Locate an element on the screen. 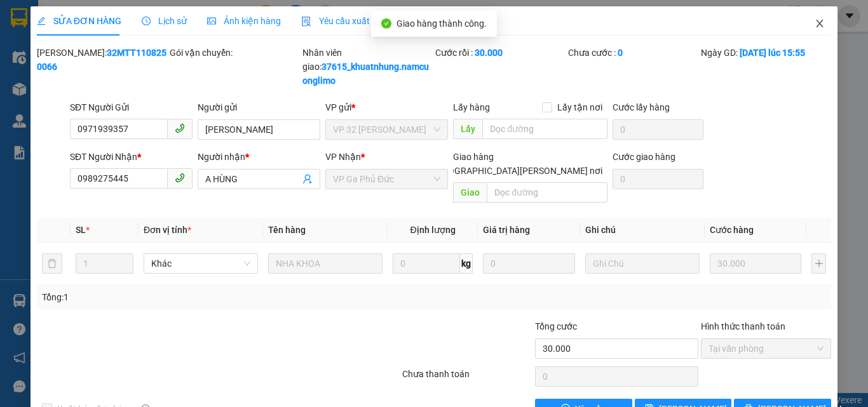 The image size is (868, 407). span: Giao hàng is located at coordinates (473, 157).